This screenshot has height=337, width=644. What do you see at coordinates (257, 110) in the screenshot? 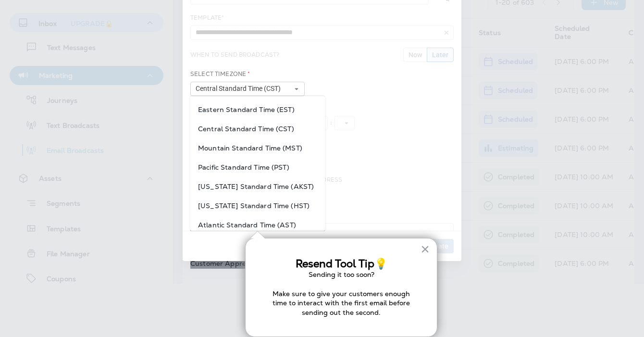
I see `span: Eastern Standard Time (EST)` at bounding box center [257, 110].